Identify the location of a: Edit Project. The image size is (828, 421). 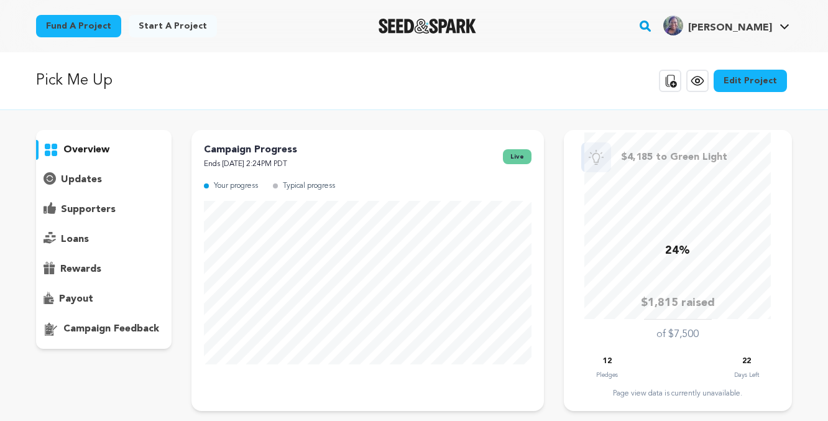
(750, 81).